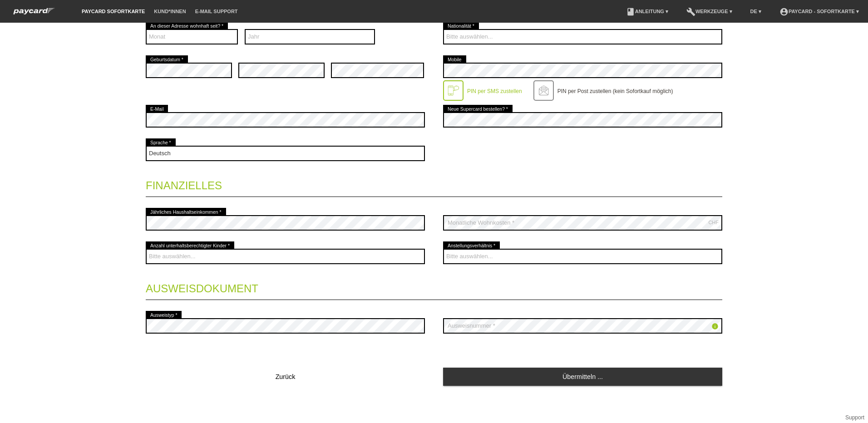 The image size is (868, 423). I want to click on div: CHF, so click(713, 222).